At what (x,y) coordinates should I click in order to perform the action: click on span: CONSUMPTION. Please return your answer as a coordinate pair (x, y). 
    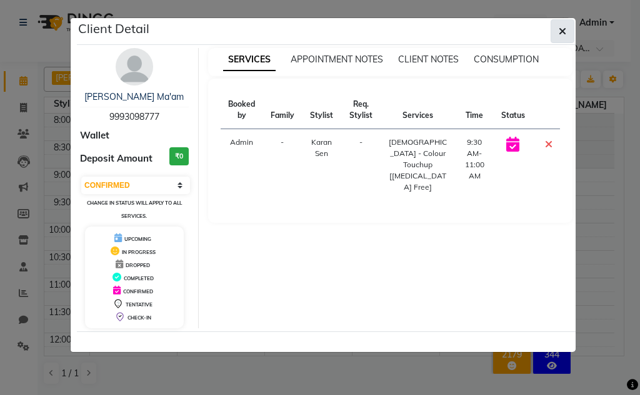
    Looking at the image, I should click on (506, 59).